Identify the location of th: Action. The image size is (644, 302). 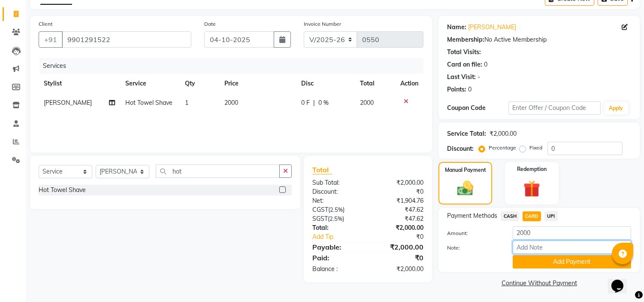
(410, 84).